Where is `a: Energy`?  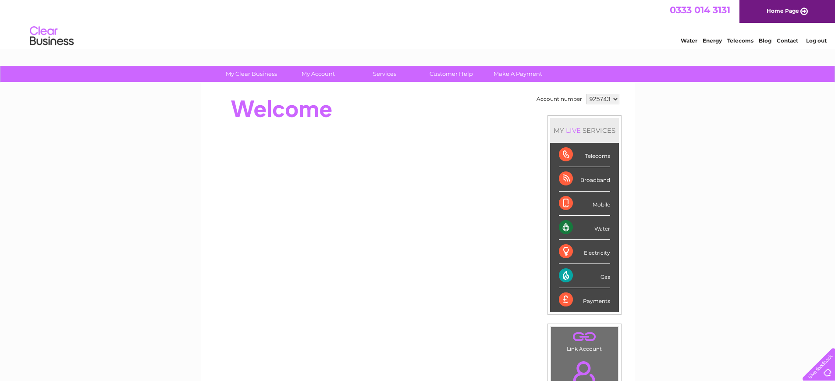 a: Energy is located at coordinates (712, 40).